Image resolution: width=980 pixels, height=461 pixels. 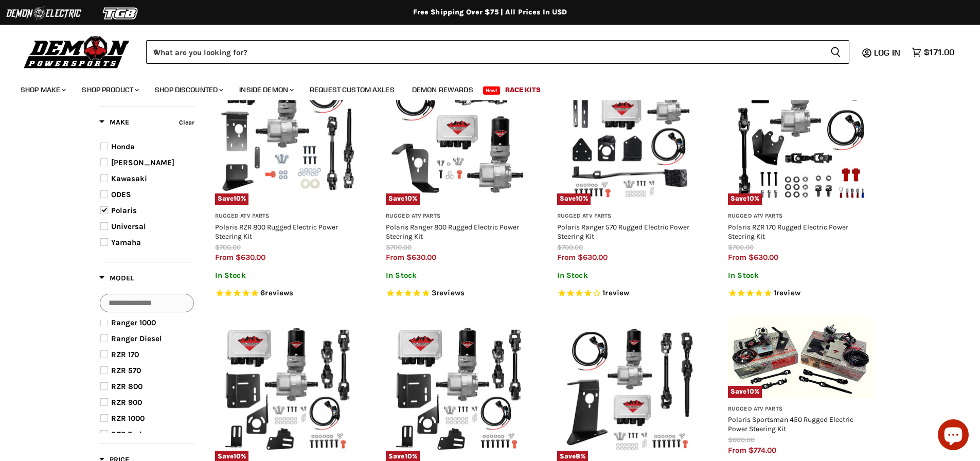 I want to click on span: 8, so click(x=577, y=456).